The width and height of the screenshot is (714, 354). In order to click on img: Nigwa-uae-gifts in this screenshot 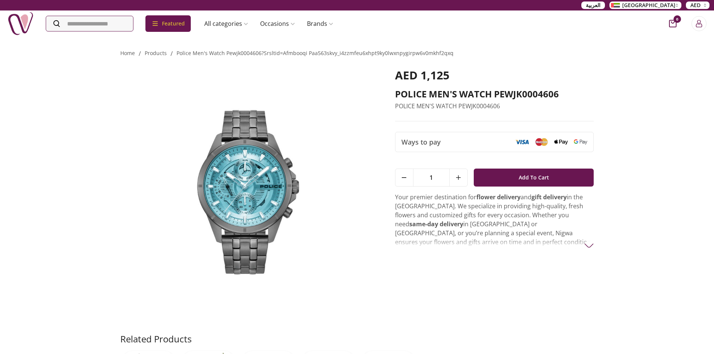, I will do `click(21, 24)`.